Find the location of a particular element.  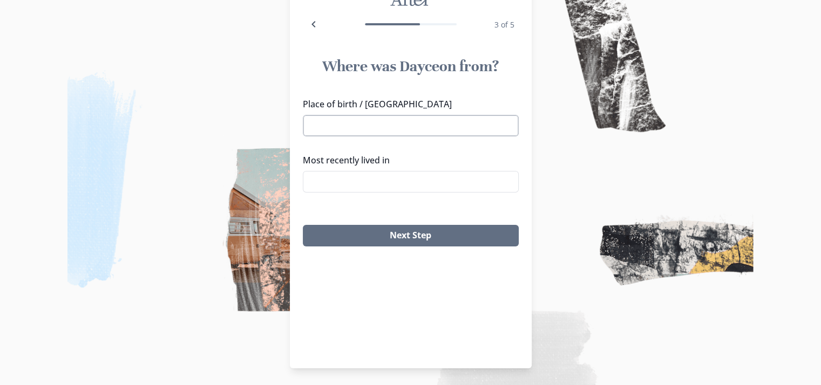

button: Back is located at coordinates (314, 24).